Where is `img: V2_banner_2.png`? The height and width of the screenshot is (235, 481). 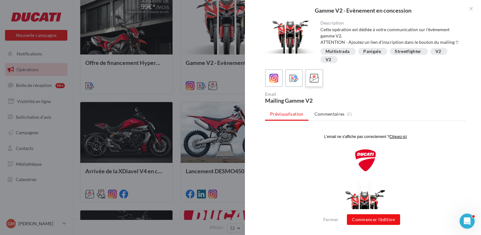 img: V2_banner_2.png is located at coordinates (100, 78).